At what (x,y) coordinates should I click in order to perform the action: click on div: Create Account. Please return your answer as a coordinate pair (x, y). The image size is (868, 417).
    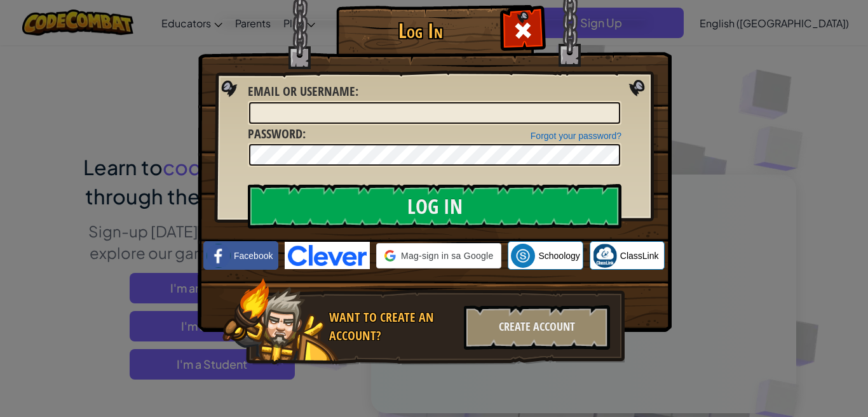
    Looking at the image, I should click on (537, 328).